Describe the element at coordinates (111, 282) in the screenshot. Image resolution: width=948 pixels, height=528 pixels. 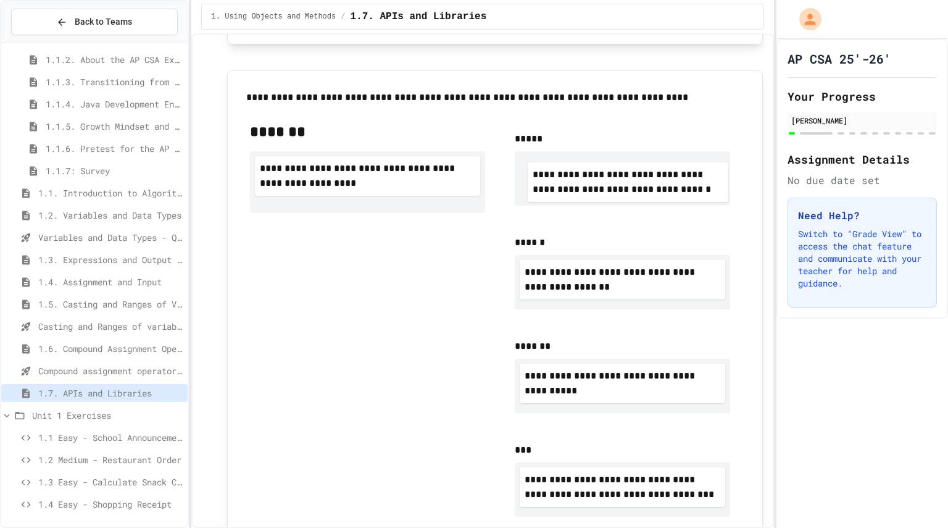
I see `span: 1.4. Assignment and Input` at that location.